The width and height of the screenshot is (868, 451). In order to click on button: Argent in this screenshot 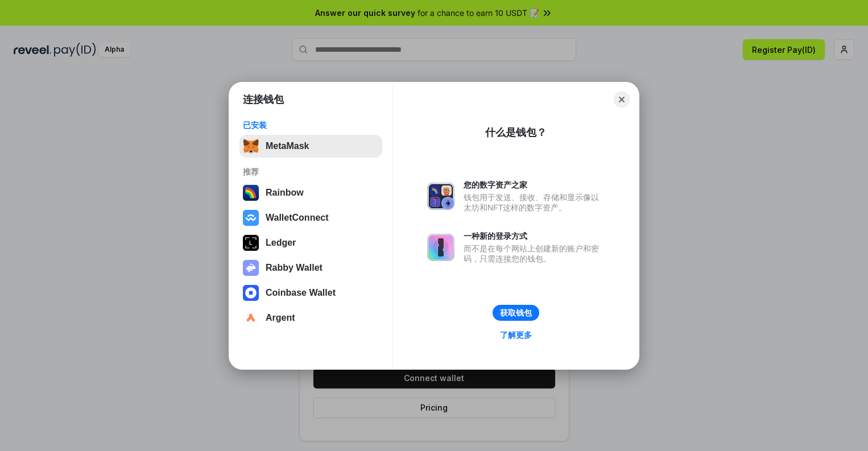, I will do `click(311, 318)`.